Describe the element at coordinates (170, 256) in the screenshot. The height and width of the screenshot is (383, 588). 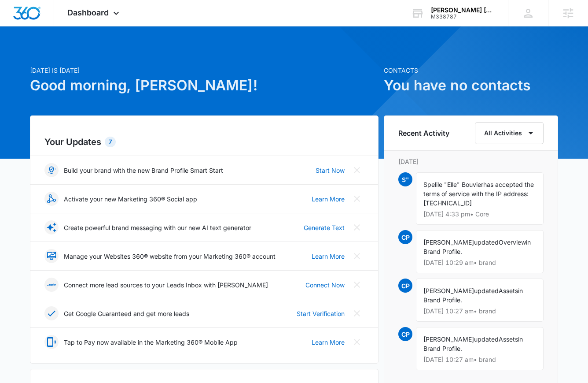
I see `p: Manage your Websites 360® website from your Marketing 360® account` at that location.